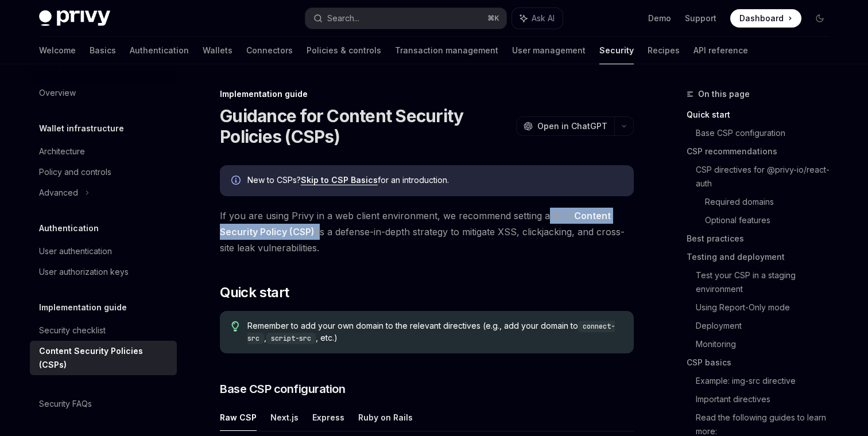 This screenshot has height=436, width=868. What do you see at coordinates (103, 272) in the screenshot?
I see `a: User authorization keys` at bounding box center [103, 272].